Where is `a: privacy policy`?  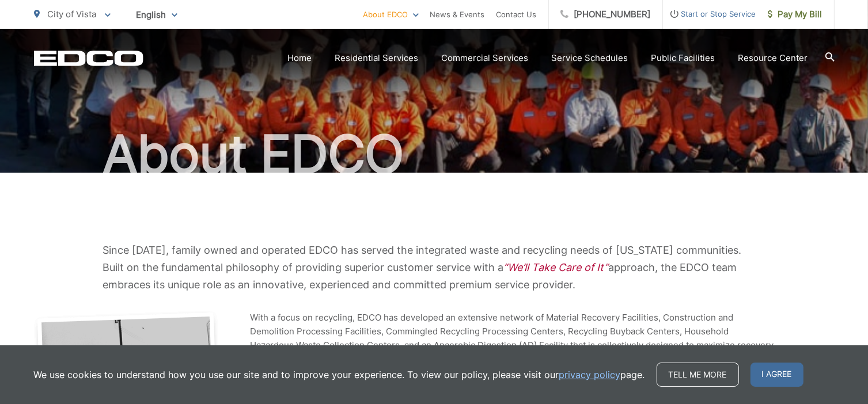
a: privacy policy is located at coordinates (590, 375).